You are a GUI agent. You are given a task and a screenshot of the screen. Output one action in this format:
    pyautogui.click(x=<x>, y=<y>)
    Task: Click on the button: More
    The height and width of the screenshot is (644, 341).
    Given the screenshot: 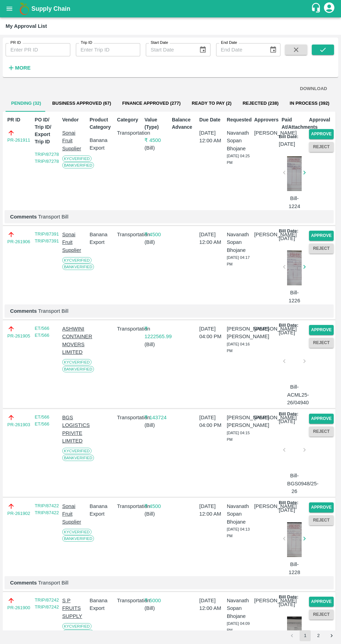 What is the action you would take?
    pyautogui.click(x=19, y=68)
    